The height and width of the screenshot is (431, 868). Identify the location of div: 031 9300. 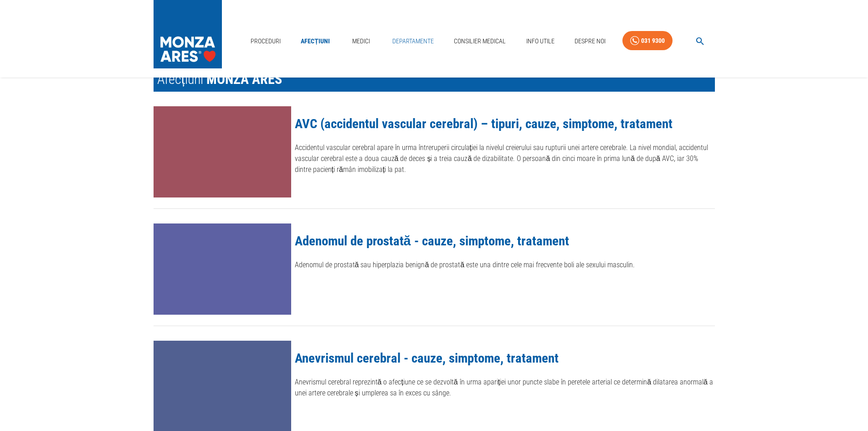
(653, 40).